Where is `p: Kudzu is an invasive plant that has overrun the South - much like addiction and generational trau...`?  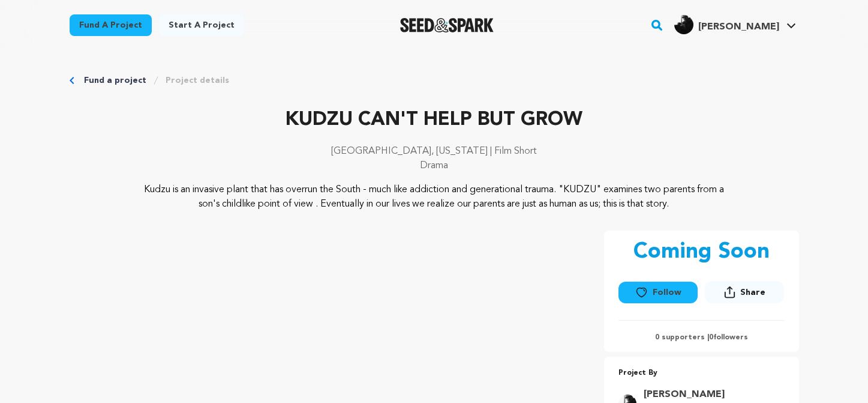
p: Kudzu is an invasive plant that has overrun the South - much like addiction and generational trau... is located at coordinates (434, 197).